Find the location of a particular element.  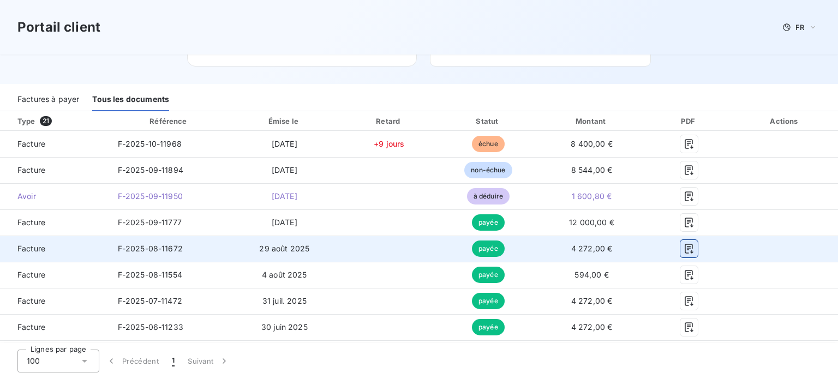

div: Référence is located at coordinates (168, 121).